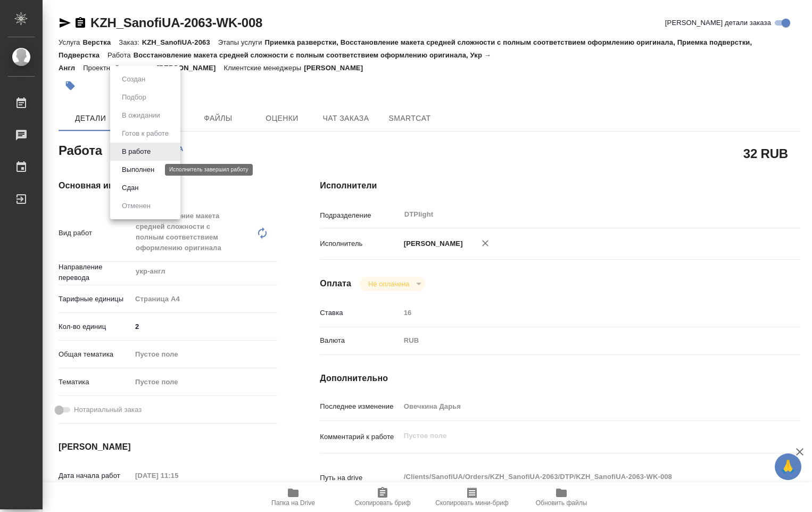  Describe the element at coordinates (136, 152) in the screenshot. I see `button: В работе` at that location.